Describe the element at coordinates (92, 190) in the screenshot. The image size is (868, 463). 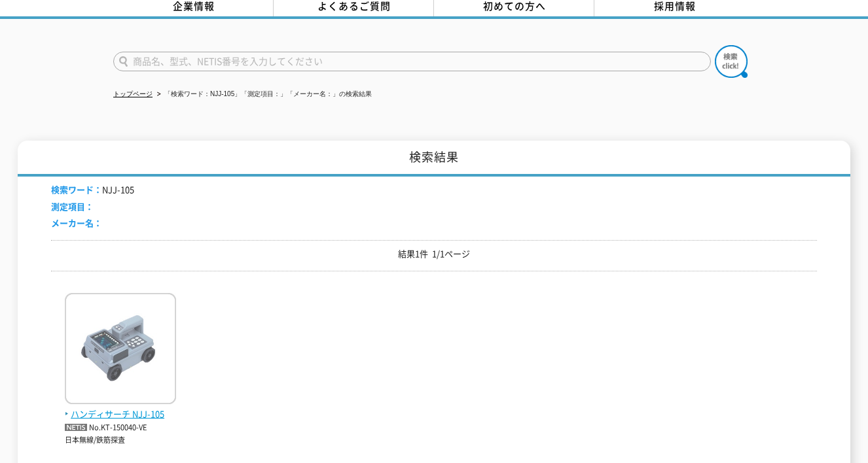
I see `li: NJJ-105` at that location.